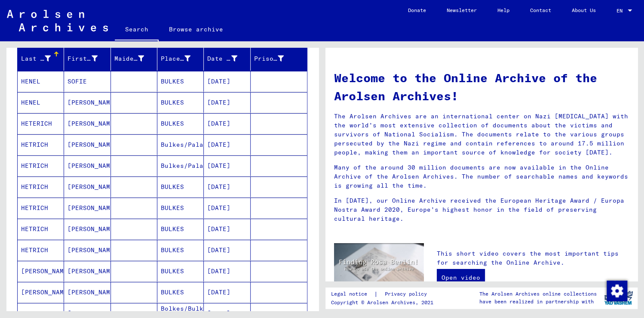 Image resolution: width=644 pixels, height=318 pixels. I want to click on p: Many of the around 30 million documents are now available in the Online Archive of the Arolsen Ar..., so click(481, 176).